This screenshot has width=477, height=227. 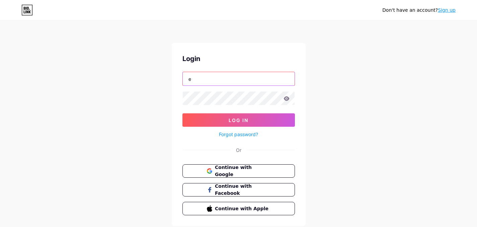 I want to click on div: Or, so click(x=239, y=150).